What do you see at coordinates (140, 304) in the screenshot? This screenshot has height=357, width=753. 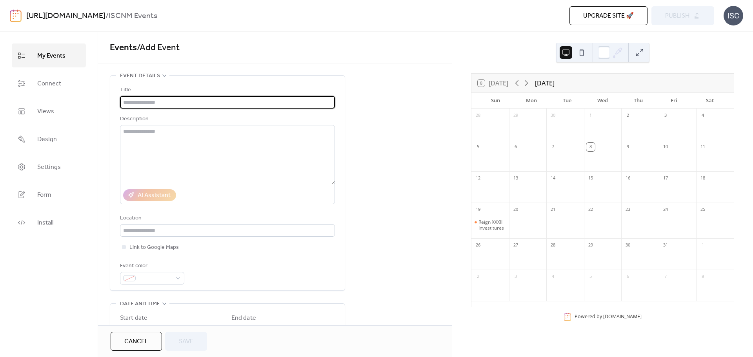 I see `span: Date and time` at bounding box center [140, 304].